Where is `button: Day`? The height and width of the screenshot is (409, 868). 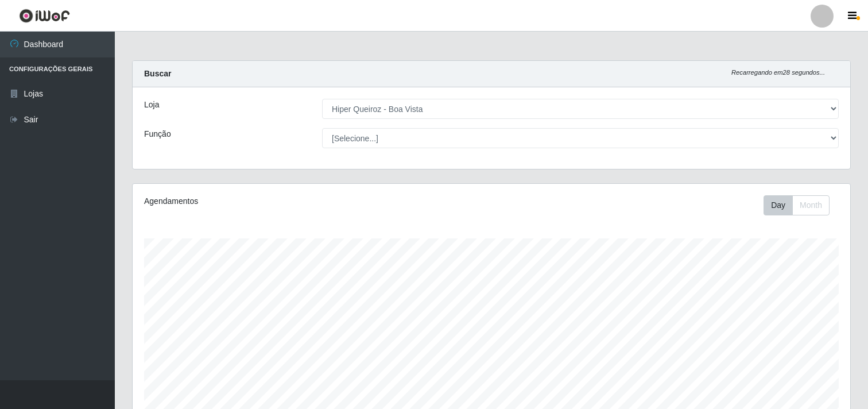 button: Day is located at coordinates (778, 205).